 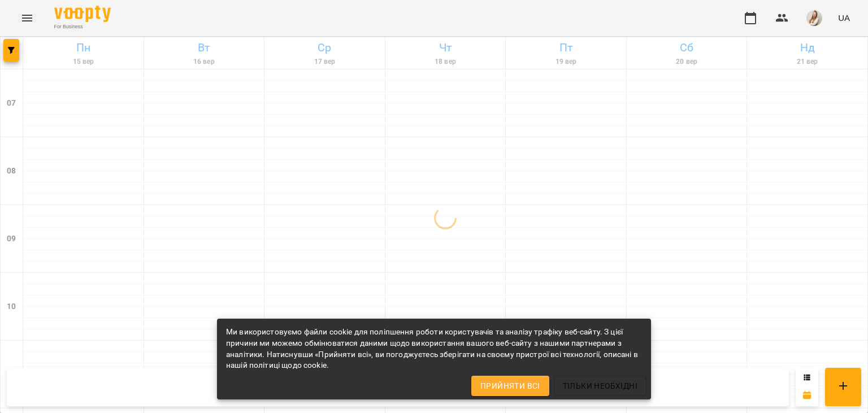 I want to click on img: Voopty Logo, so click(x=83, y=14).